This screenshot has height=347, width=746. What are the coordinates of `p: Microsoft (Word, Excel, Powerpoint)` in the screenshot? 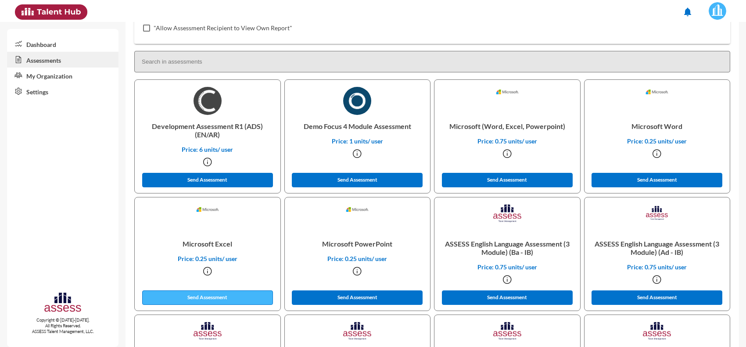 It's located at (507, 126).